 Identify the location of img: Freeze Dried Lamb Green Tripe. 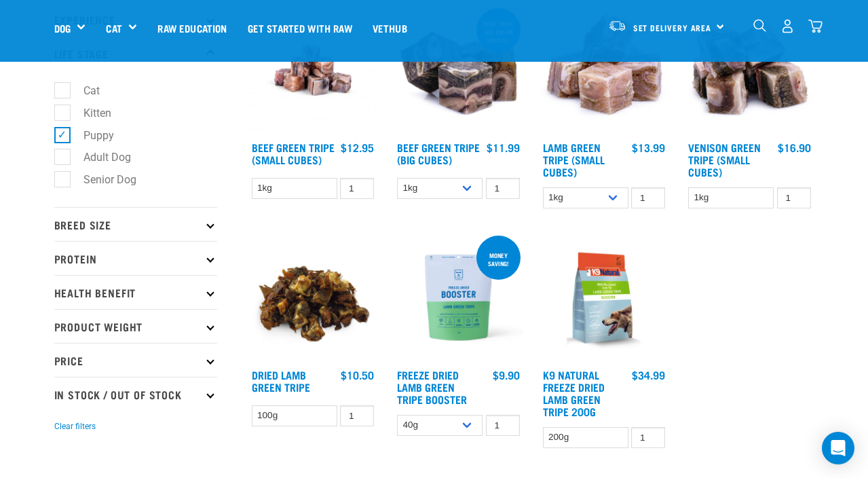
(458, 297).